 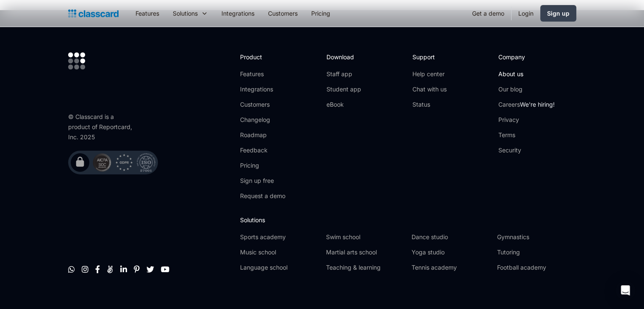 What do you see at coordinates (537, 237) in the screenshot?
I see `a: Gymnastics` at bounding box center [537, 237].